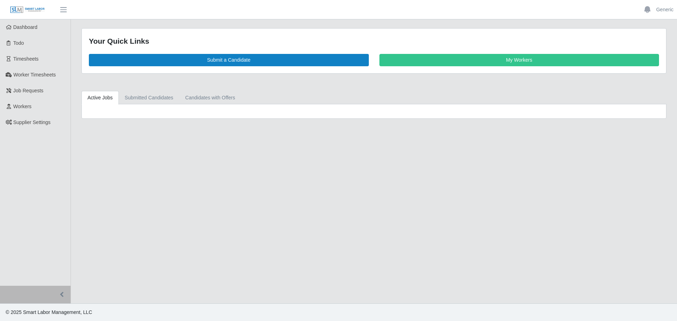  What do you see at coordinates (49, 312) in the screenshot?
I see `span: © 2025 Smart Labor Management, LLC` at bounding box center [49, 312].